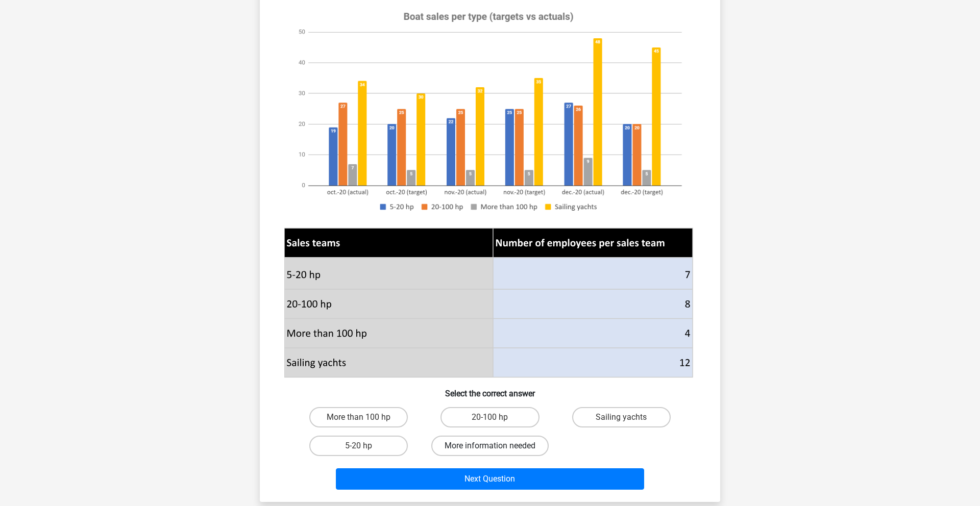 Image resolution: width=980 pixels, height=506 pixels. I want to click on label: More information needed, so click(490, 446).